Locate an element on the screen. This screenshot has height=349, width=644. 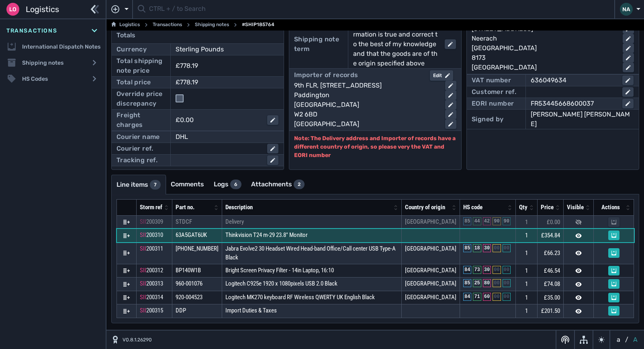
div: Override price discrepancy is located at coordinates (141, 99).